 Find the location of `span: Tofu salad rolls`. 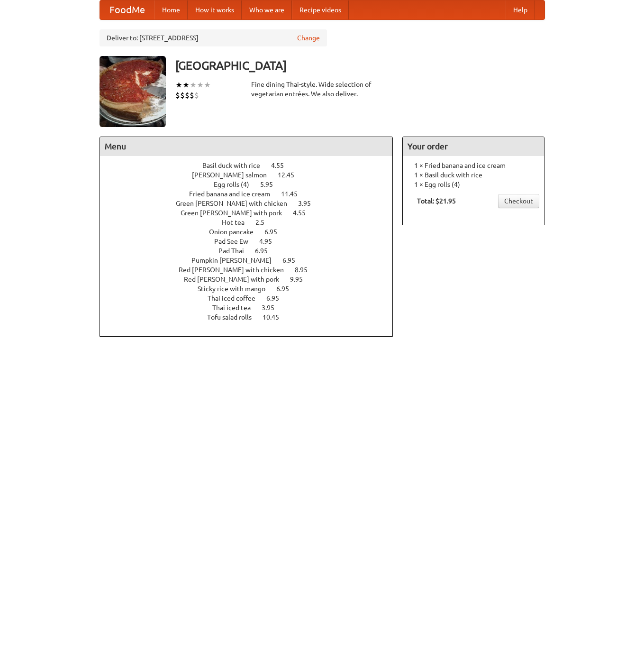

span: Tofu salad rolls is located at coordinates (234, 318).